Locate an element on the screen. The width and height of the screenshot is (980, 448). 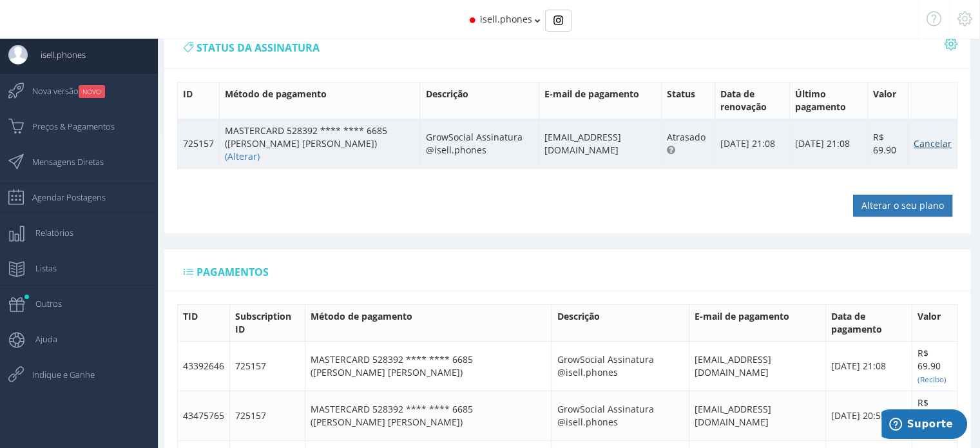
small: NOVO is located at coordinates (92, 92).